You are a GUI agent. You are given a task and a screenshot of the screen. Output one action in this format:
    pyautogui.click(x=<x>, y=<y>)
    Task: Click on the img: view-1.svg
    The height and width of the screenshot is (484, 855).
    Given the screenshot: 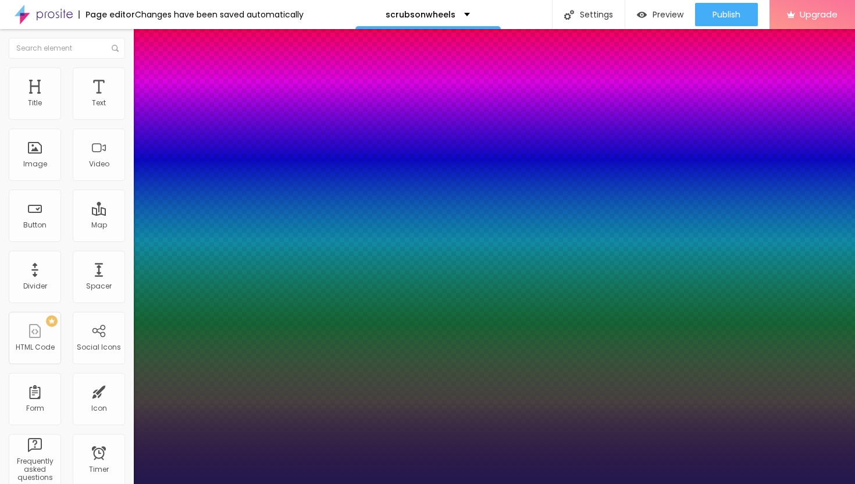 What is the action you would take?
    pyautogui.click(x=642, y=15)
    